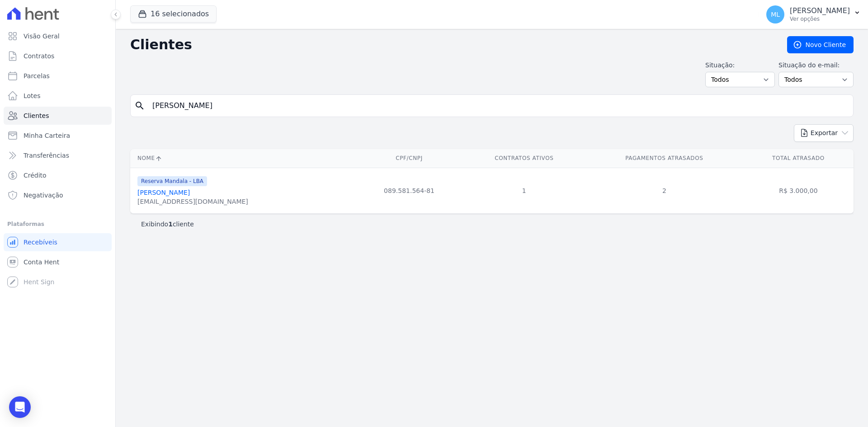 The width and height of the screenshot is (868, 427). Describe the element at coordinates (824, 133) in the screenshot. I see `button: Exportar` at that location.